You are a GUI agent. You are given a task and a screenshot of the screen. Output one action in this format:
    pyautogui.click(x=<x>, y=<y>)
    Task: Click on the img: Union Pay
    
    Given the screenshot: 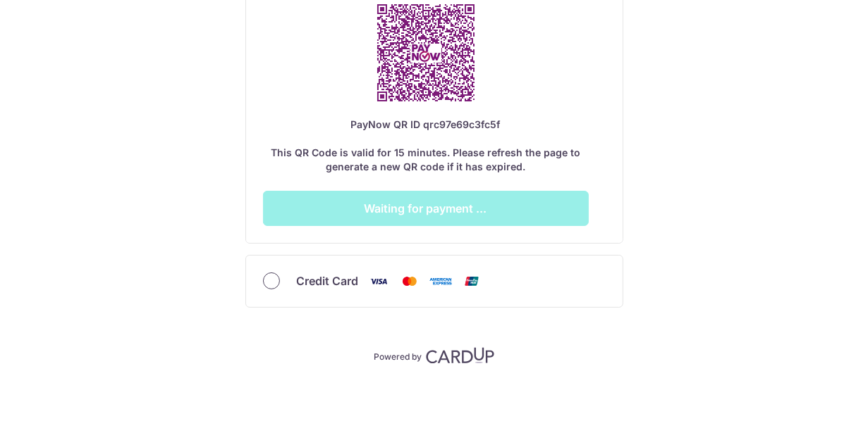 What is the action you would take?
    pyautogui.click(x=472, y=281)
    